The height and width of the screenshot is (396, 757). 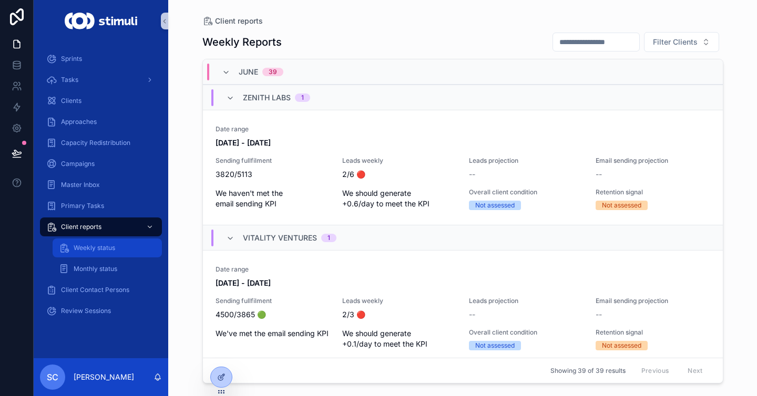 What do you see at coordinates (101, 122) in the screenshot?
I see `a: Approaches` at bounding box center [101, 122].